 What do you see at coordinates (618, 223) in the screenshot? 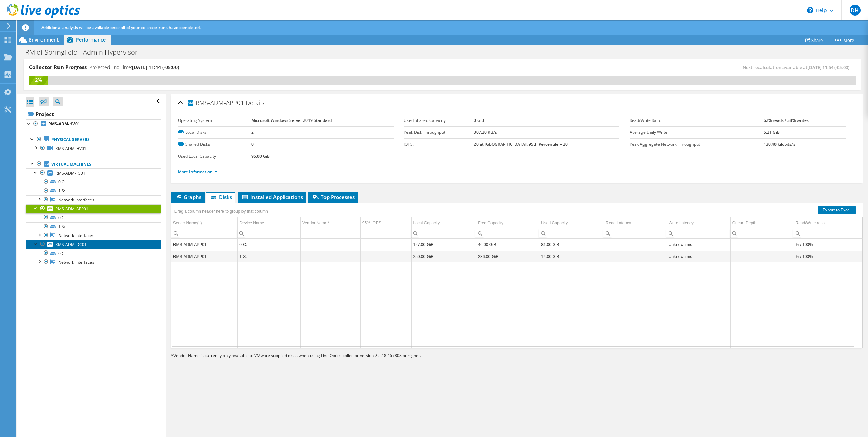
I see `div: Read Latency` at bounding box center [618, 223].